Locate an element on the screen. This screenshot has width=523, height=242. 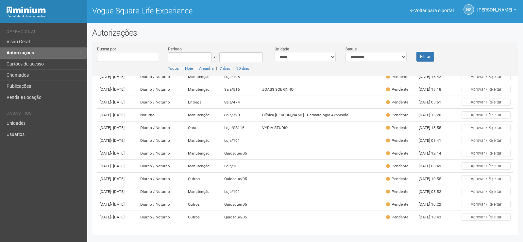
button: Filtrar is located at coordinates (425, 57).